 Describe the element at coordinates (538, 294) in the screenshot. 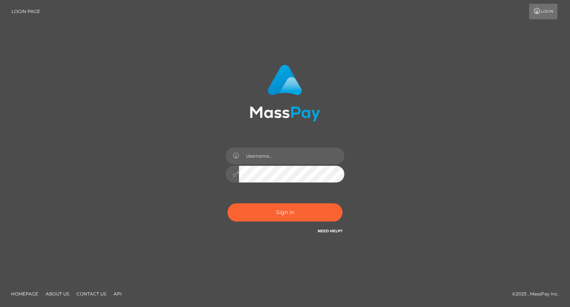

I see `div: © 2025 , MassPay Inc.` at that location.